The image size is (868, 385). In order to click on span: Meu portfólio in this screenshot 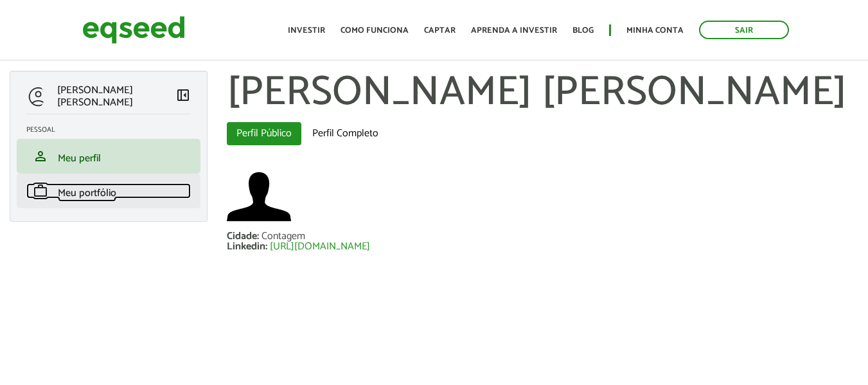, I will do `click(86, 192)`.